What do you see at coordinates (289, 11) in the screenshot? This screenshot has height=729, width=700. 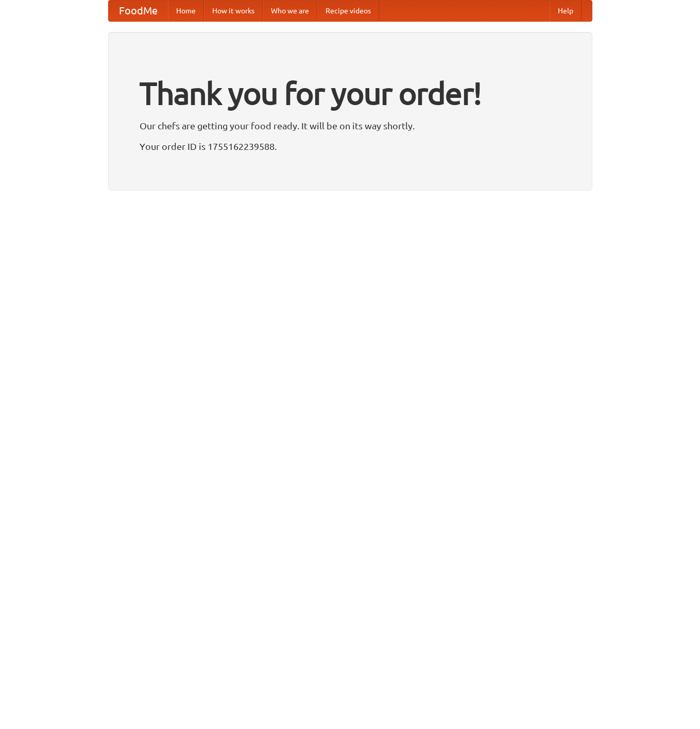 I see `a: Who we are` at bounding box center [289, 11].